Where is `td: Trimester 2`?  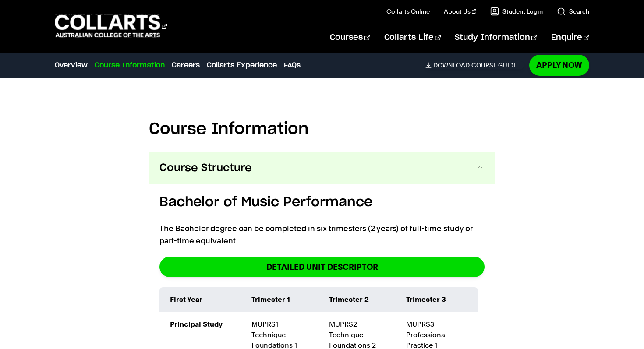
td: Trimester 2 is located at coordinates (357, 299).